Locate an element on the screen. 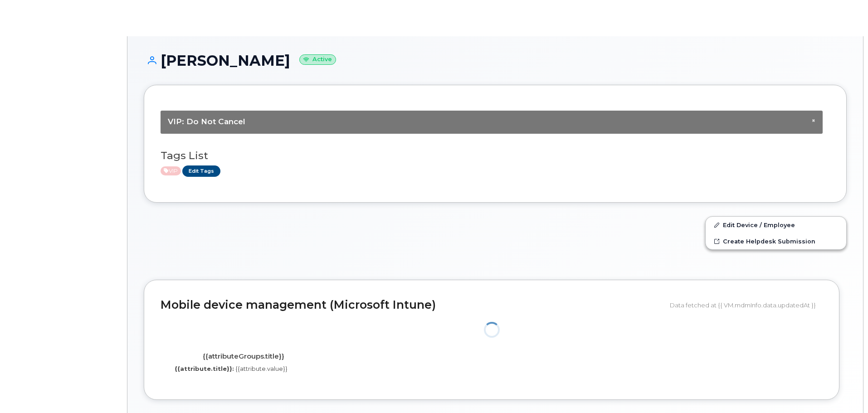 This screenshot has height=413, width=868. label: {{attribute.title}}: is located at coordinates (204, 368).